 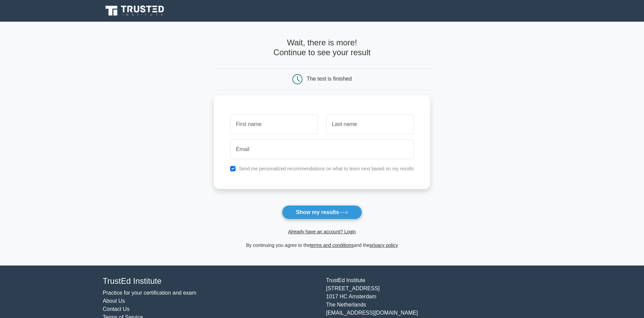 I want to click on button: Show my results, so click(x=322, y=212).